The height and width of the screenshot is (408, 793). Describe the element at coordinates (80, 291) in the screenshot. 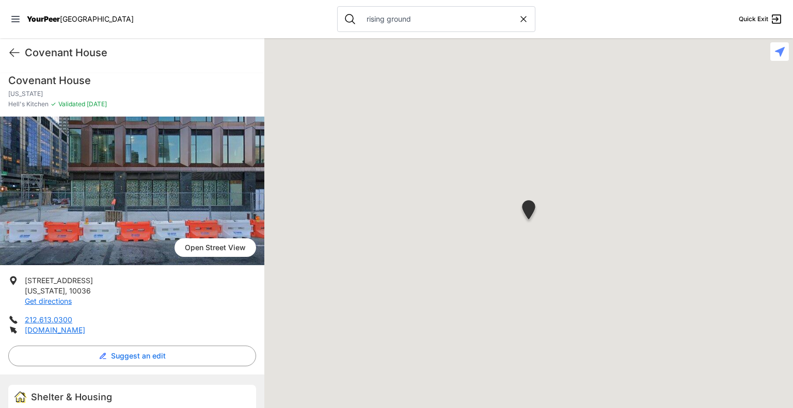

I see `span: 10036` at that location.